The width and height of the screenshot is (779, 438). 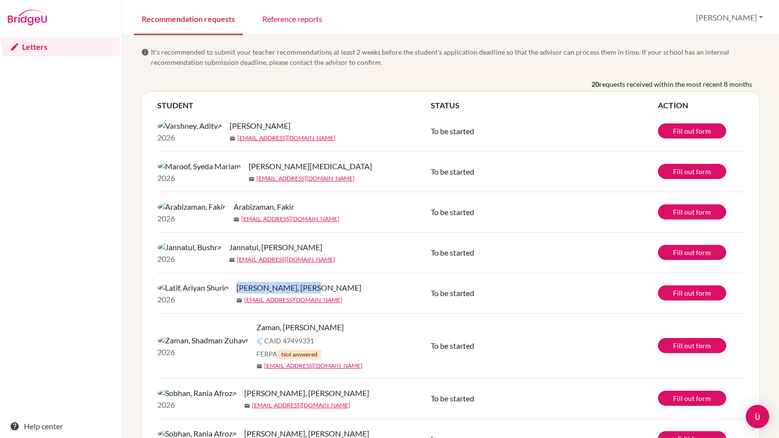 I want to click on b: 20, so click(x=595, y=84).